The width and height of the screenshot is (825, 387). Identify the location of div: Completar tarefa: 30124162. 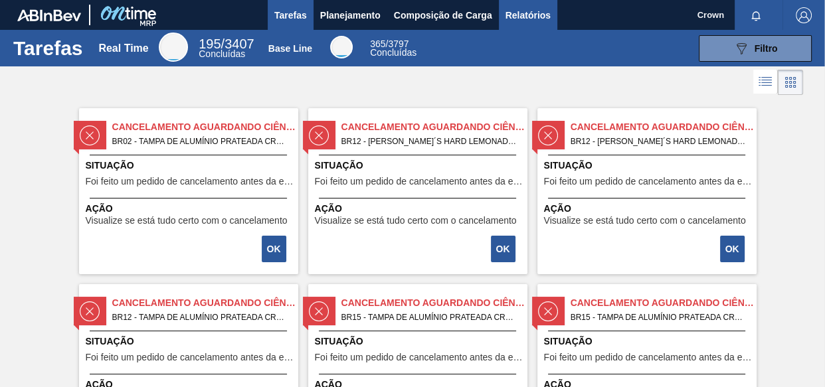
(504, 249).